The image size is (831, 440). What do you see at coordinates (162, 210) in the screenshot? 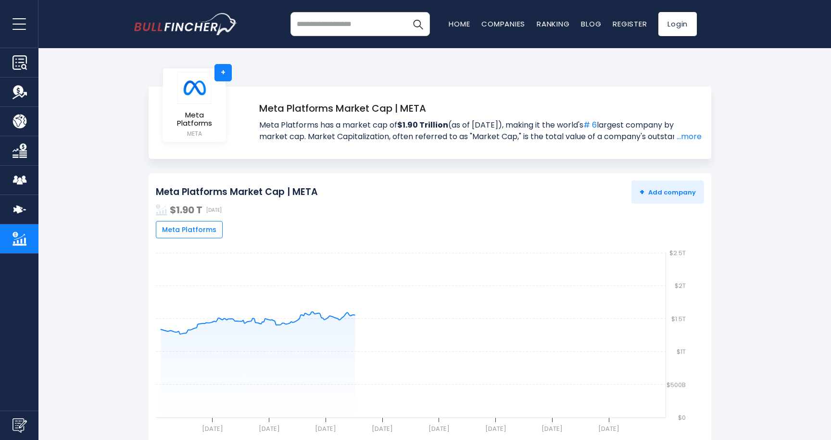
I see `img: addasd` at bounding box center [162, 210].